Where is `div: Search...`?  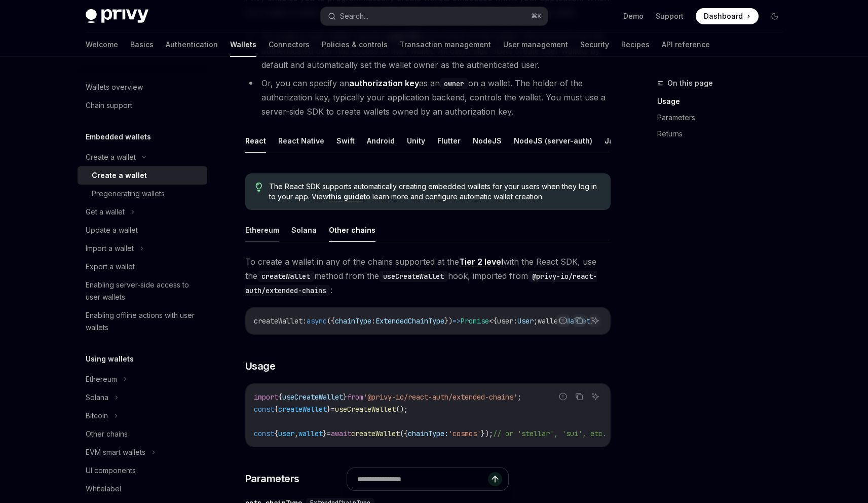 div: Search... is located at coordinates (354, 16).